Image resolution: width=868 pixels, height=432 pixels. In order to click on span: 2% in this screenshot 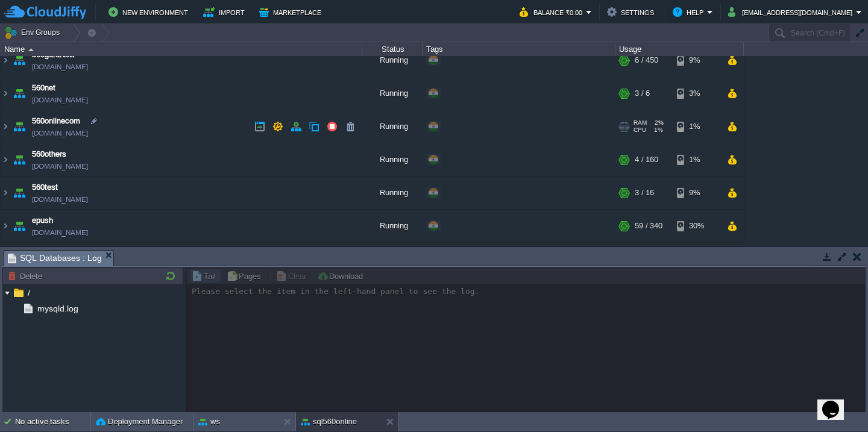, I will do `click(657, 123)`.